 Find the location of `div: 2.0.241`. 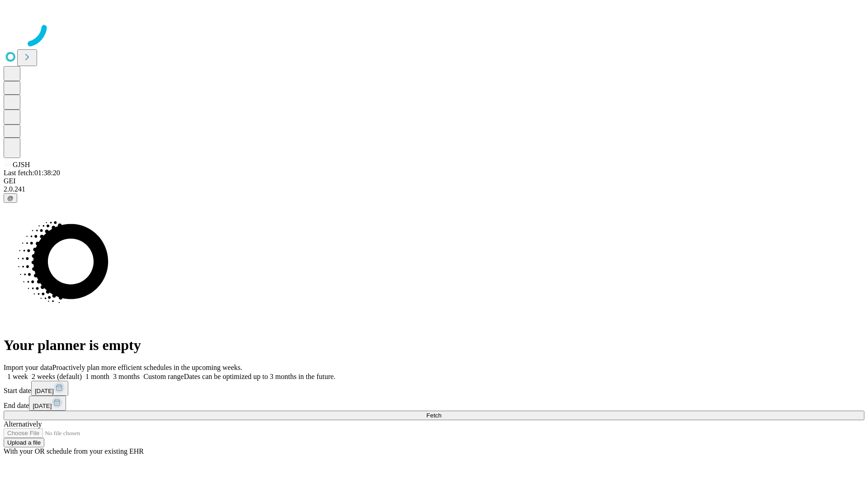

div: 2.0.241 is located at coordinates (434, 189).